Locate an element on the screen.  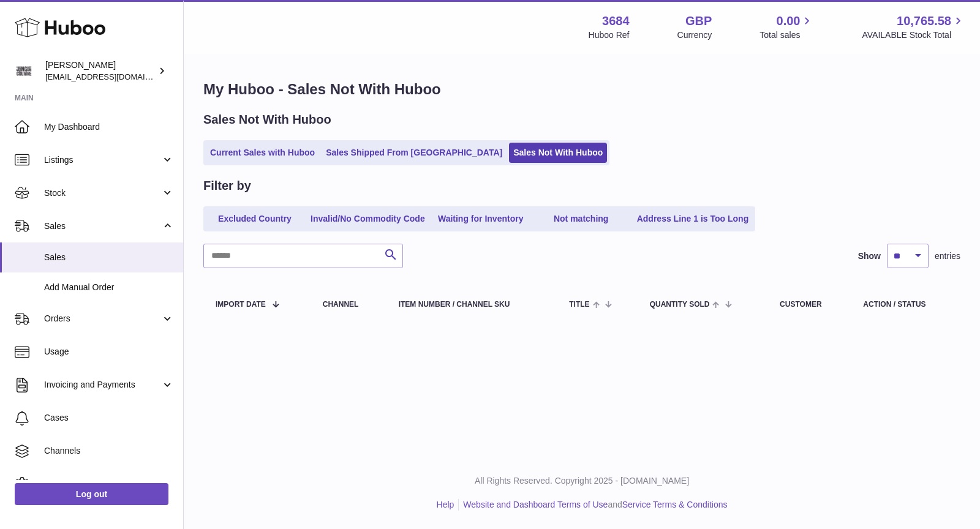
a: Website and Dashboard Terms of Use is located at coordinates (535, 505).